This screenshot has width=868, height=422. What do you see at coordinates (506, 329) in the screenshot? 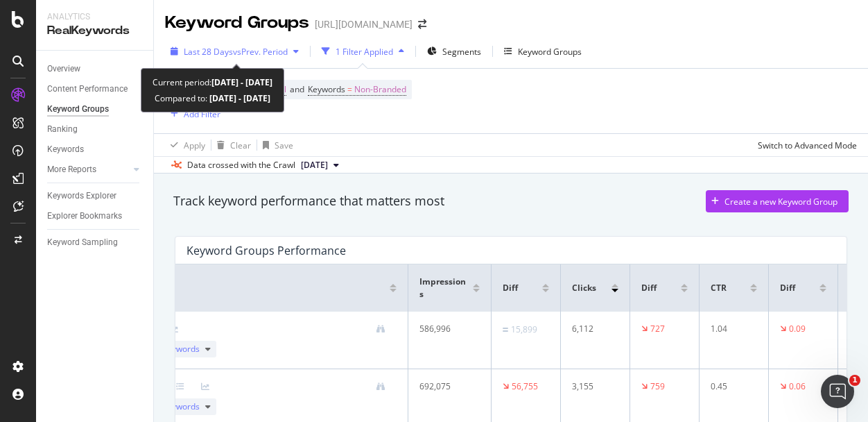
I see `img: Equal` at bounding box center [506, 329].